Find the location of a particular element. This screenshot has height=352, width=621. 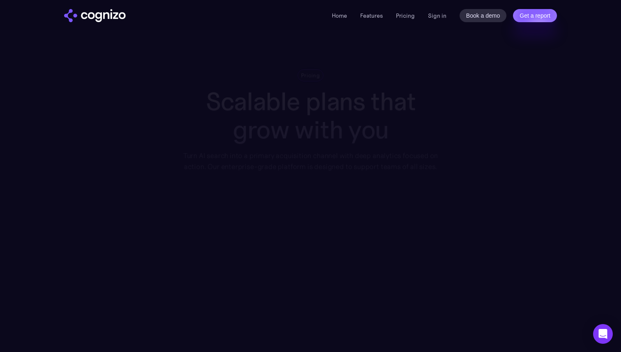

h1: Scalable plans that grow with you is located at coordinates (310, 115).